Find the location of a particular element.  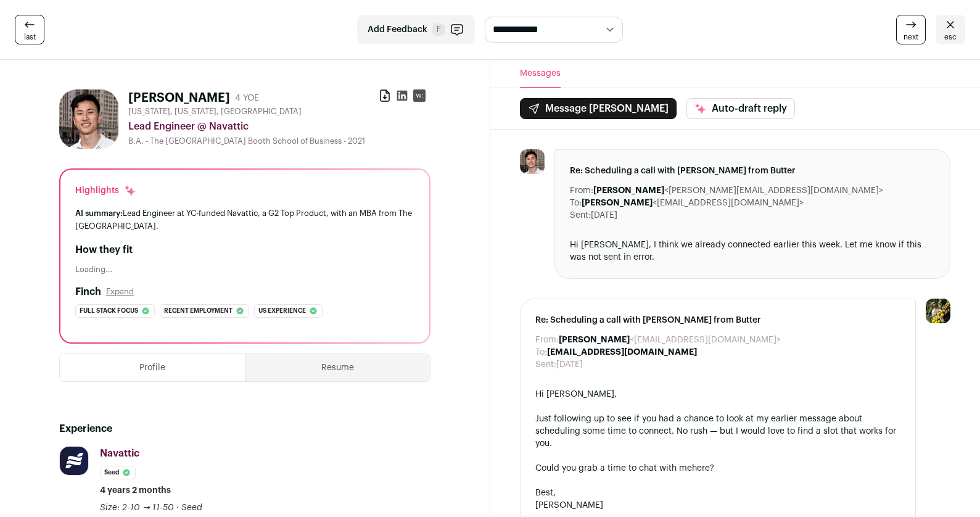

span: Size: 2-10 → 11-50 is located at coordinates (137, 507).